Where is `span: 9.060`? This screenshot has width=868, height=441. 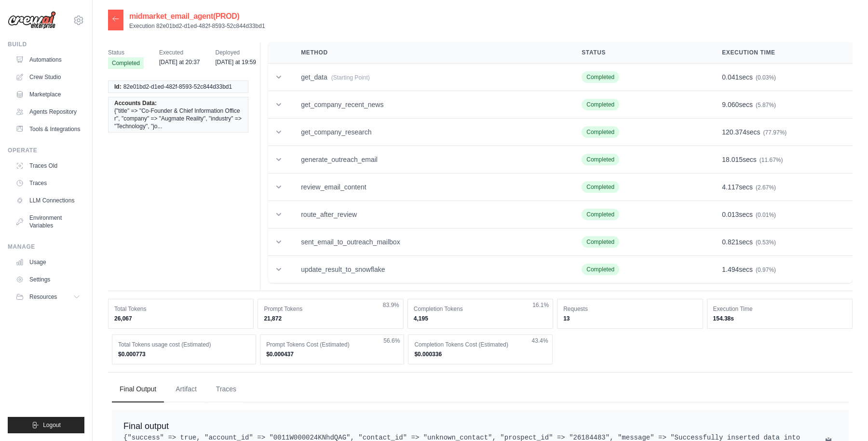
span: 9.060 is located at coordinates (730, 105).